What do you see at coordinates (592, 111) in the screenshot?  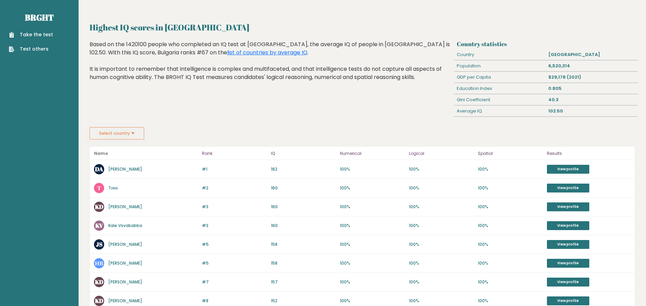 I see `div: 102.50` at bounding box center [592, 111].